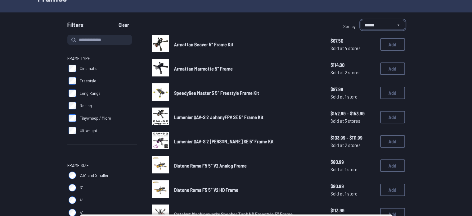 The height and width of the screenshot is (216, 472). Describe the element at coordinates (353, 41) in the screenshot. I see `span: $87.50` at that location.